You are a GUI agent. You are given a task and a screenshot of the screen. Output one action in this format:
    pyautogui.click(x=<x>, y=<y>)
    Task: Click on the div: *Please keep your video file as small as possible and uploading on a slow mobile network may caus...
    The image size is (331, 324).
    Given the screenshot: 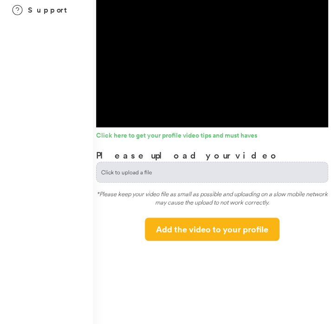 What is the action you would take?
    pyautogui.click(x=212, y=200)
    